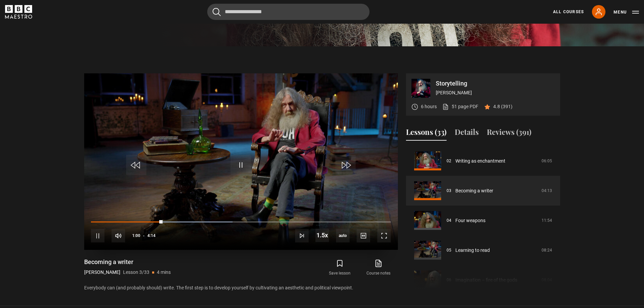 This screenshot has height=308, width=644. Describe the element at coordinates (509, 133) in the screenshot. I see `button: Reviews (391)` at that location.